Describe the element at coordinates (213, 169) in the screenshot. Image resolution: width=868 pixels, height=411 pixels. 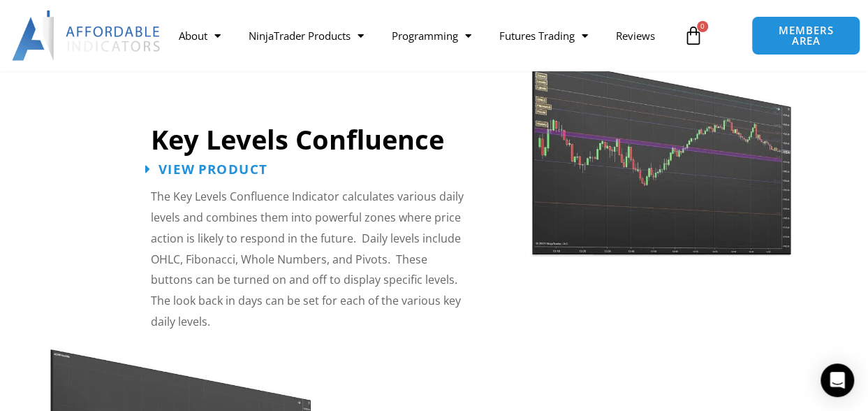
I see `span: View Product` at that location.